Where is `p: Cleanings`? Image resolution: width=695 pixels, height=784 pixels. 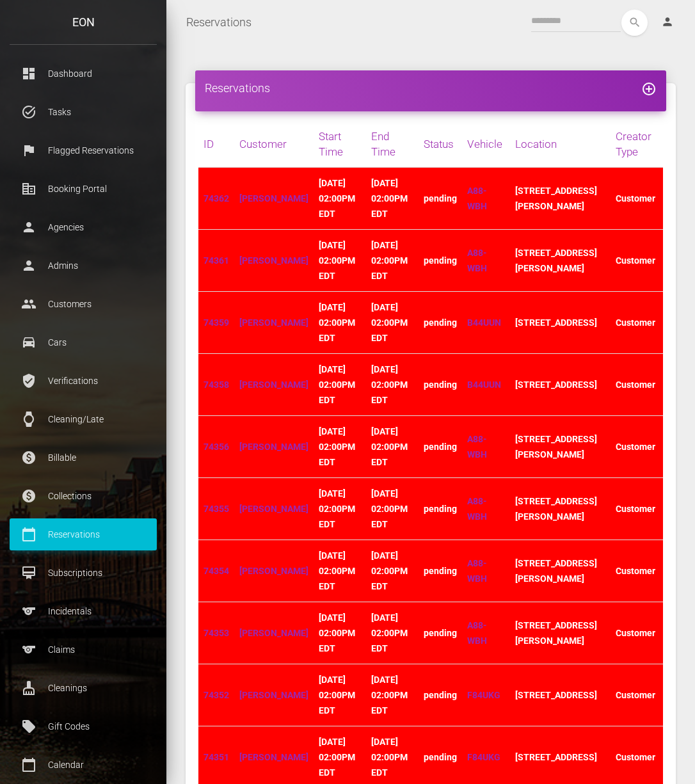 p: Cleanings is located at coordinates (83, 687).